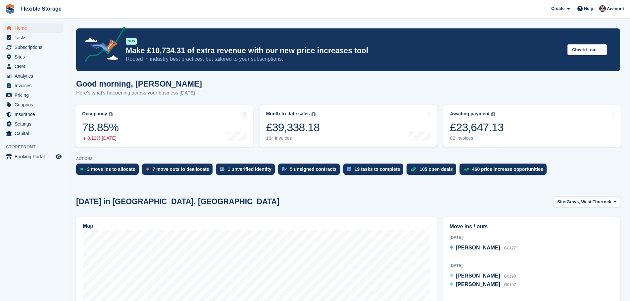 The width and height of the screenshot is (630, 301). I want to click on span: Storefront, so click(36, 147).